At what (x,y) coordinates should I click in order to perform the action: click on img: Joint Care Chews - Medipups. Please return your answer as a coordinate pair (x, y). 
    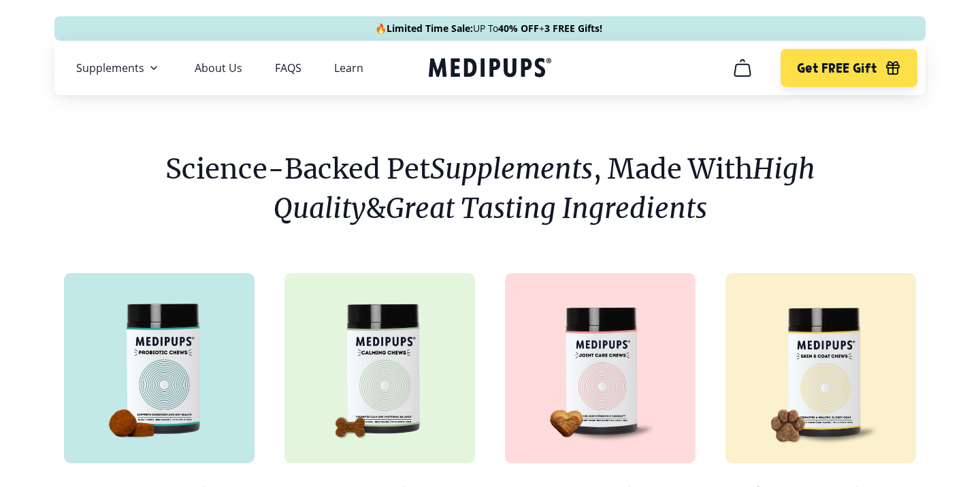
    Looking at the image, I should click on (600, 368).